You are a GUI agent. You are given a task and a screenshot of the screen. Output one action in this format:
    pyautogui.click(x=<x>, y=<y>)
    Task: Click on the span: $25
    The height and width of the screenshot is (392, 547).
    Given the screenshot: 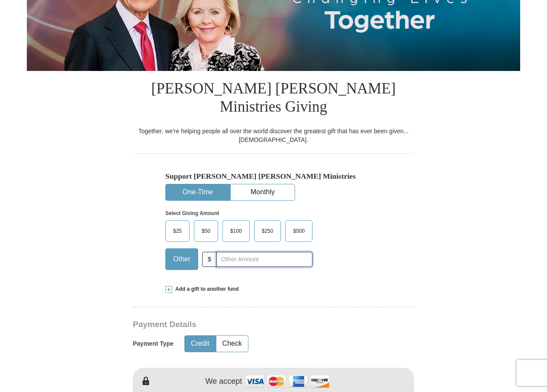 What is the action you would take?
    pyautogui.click(x=177, y=231)
    